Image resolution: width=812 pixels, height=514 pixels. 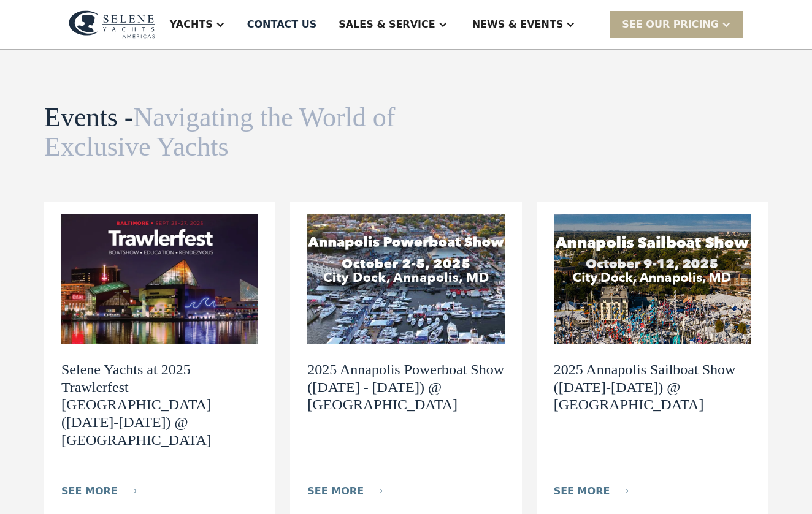 I want to click on span: Navigating the World of Exclusive Yachts, so click(x=219, y=132).